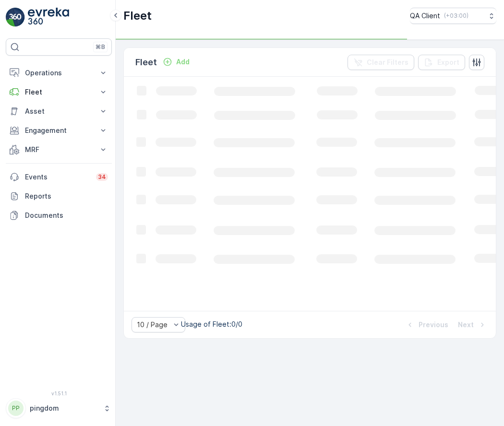 This screenshot has width=504, height=426. What do you see at coordinates (58, 73) in the screenshot?
I see `button: Operations` at bounding box center [58, 73].